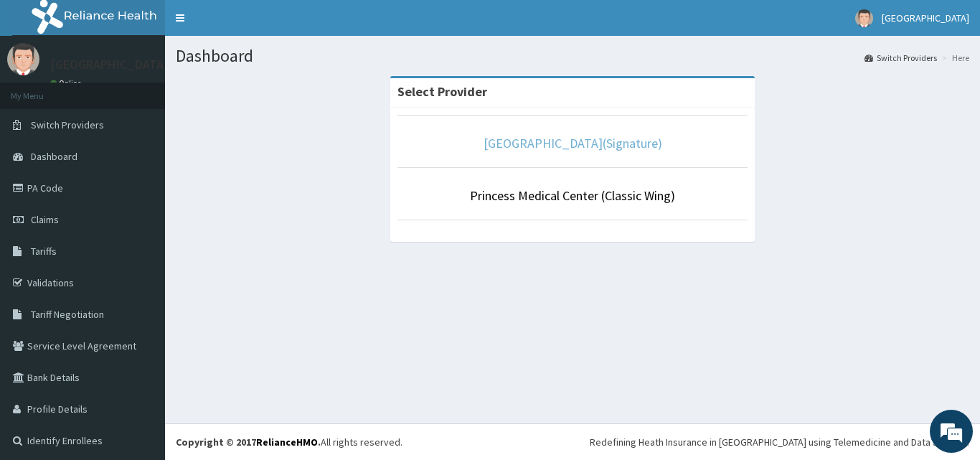 Image resolution: width=980 pixels, height=460 pixels. Describe the element at coordinates (572, 195) in the screenshot. I see `a: Princess Medical Center (Classic Wing)` at that location.